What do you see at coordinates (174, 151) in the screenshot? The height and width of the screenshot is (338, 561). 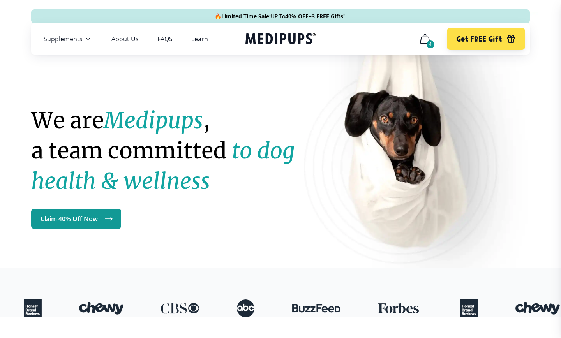 I see `h1: We are , a team committed` at bounding box center [174, 151].